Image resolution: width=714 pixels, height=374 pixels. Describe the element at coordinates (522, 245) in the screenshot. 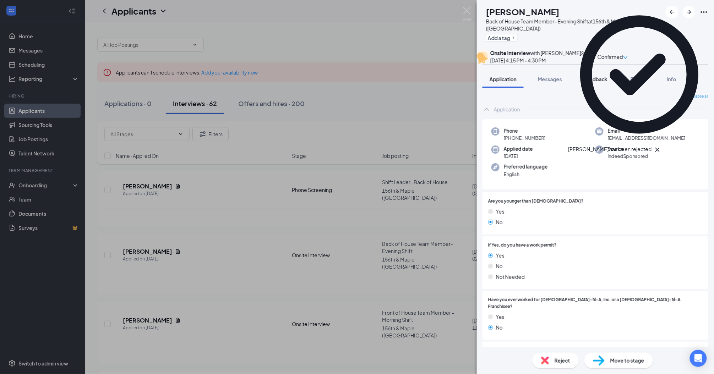

I see `span: If Yes, do you have a work permit?` at that location.